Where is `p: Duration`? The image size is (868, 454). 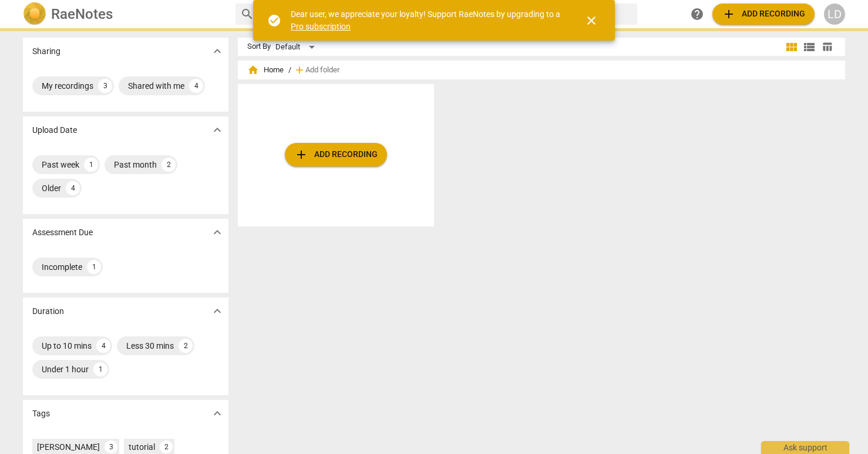 p: Duration is located at coordinates (48, 311).